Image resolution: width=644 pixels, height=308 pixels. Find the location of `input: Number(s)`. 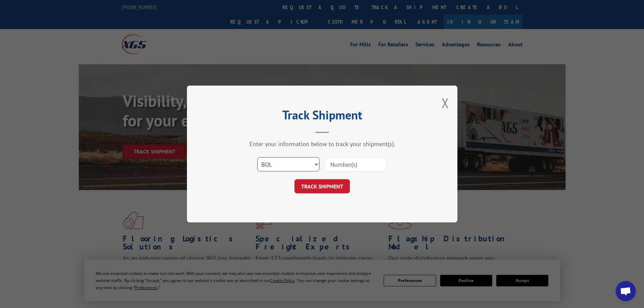

input: Number(s) is located at coordinates (356, 164).